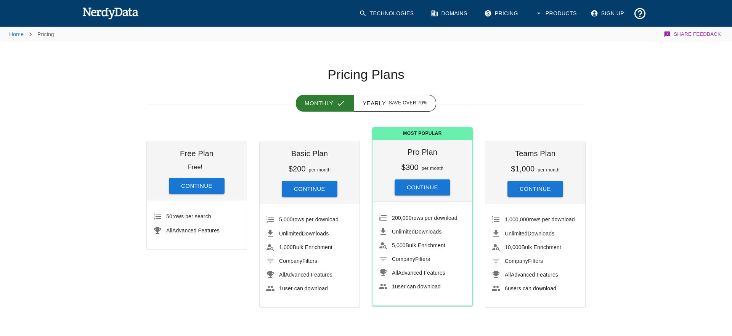  Describe the element at coordinates (110, 13) in the screenshot. I see `img: NerdyData.com` at that location.